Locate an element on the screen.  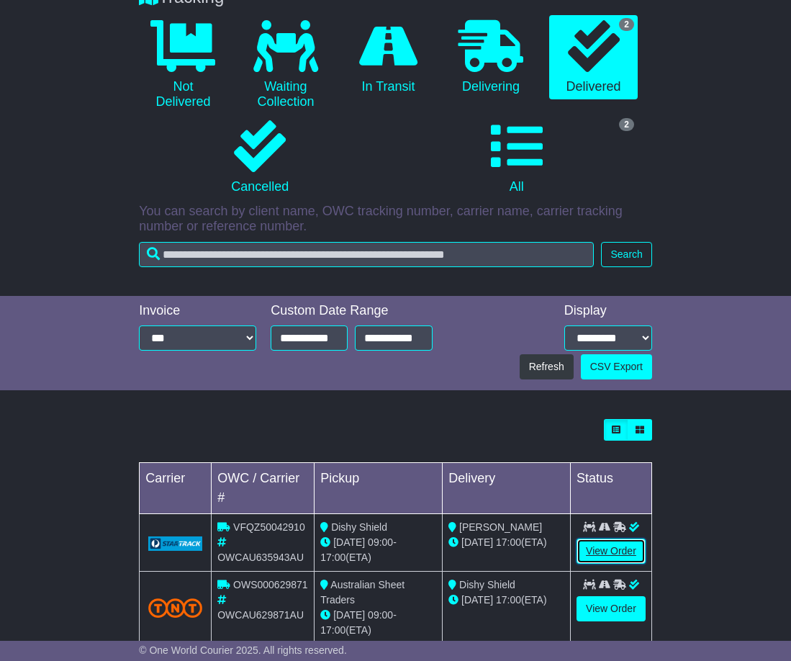
td: OWC / Carrier # is located at coordinates (263, 488).